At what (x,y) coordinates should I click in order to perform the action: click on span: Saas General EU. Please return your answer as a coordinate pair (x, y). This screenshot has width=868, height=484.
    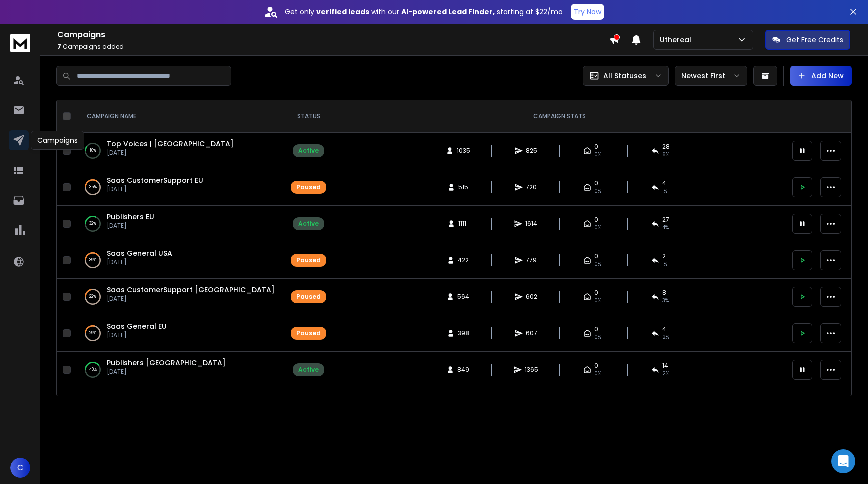
    Looking at the image, I should click on (137, 326).